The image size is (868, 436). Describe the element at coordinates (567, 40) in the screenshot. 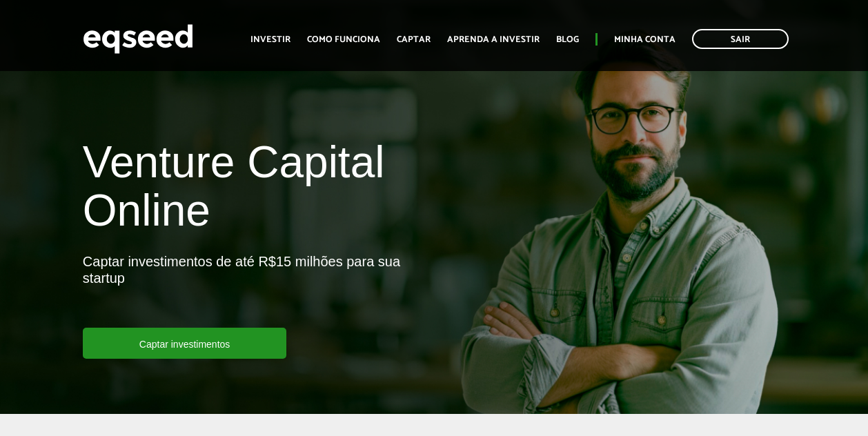

I see `a: Blog` at that location.